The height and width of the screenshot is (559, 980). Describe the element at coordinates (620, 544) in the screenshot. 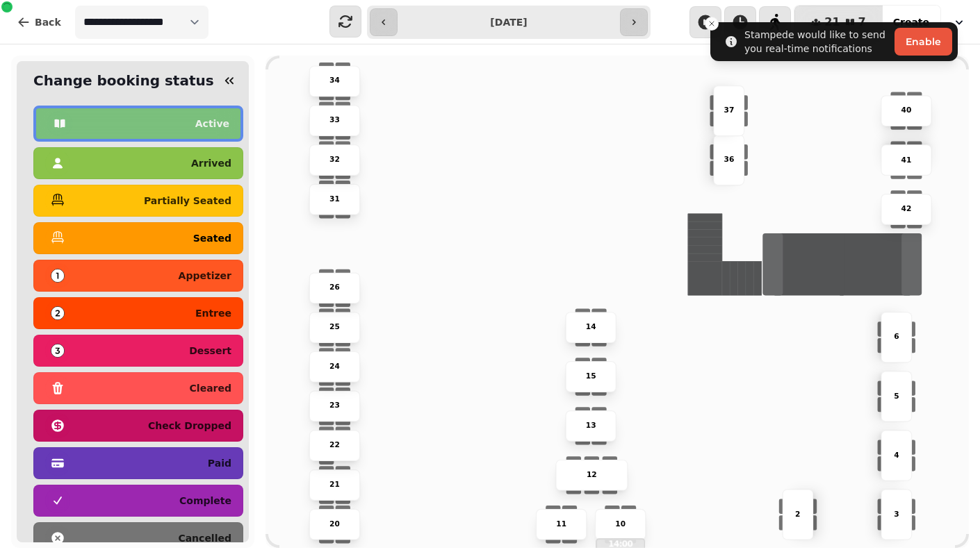

I see `p: 14:00` at that location.